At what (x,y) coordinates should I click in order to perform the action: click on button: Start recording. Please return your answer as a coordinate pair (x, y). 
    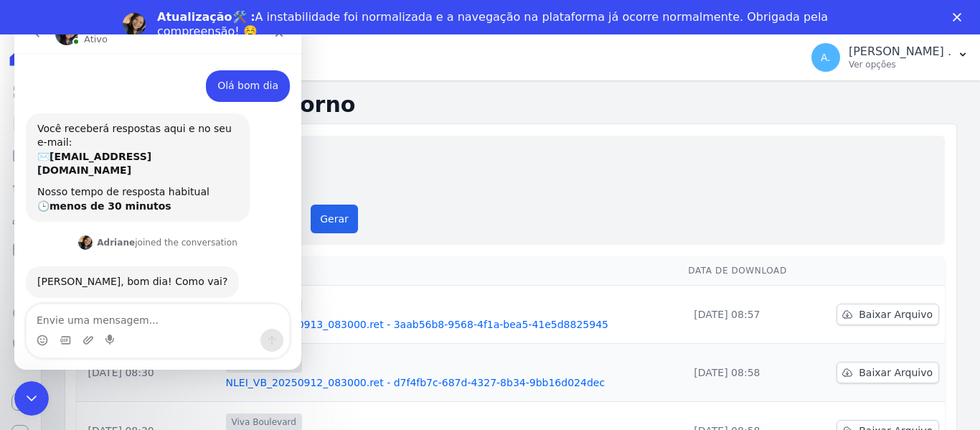
    Looking at the image, I should click on (97, 326).